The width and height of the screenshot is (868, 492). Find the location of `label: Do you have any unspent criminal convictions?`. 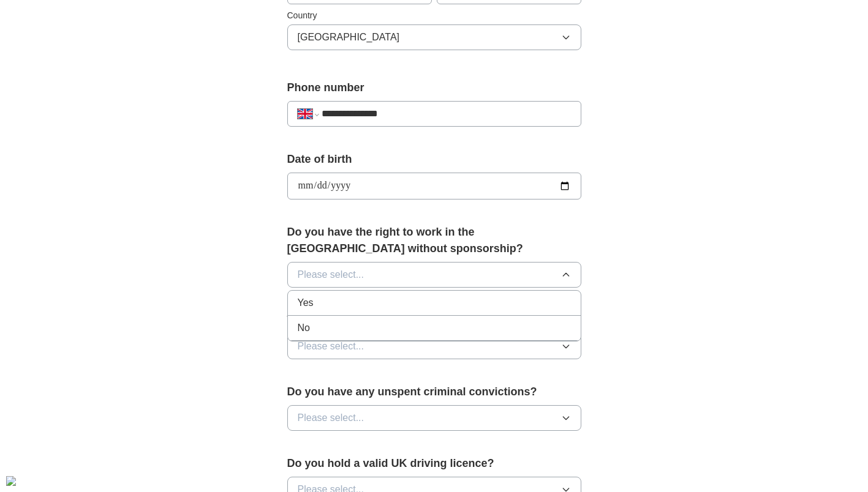

label: Do you have any unspent criminal convictions? is located at coordinates (434, 392).